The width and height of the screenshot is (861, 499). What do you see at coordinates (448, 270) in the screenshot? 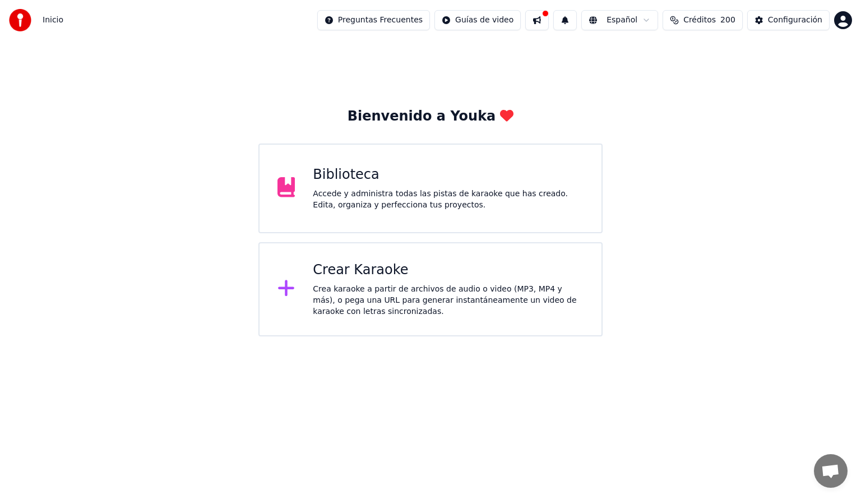
I see `div: Crear Karaoke` at bounding box center [448, 270].